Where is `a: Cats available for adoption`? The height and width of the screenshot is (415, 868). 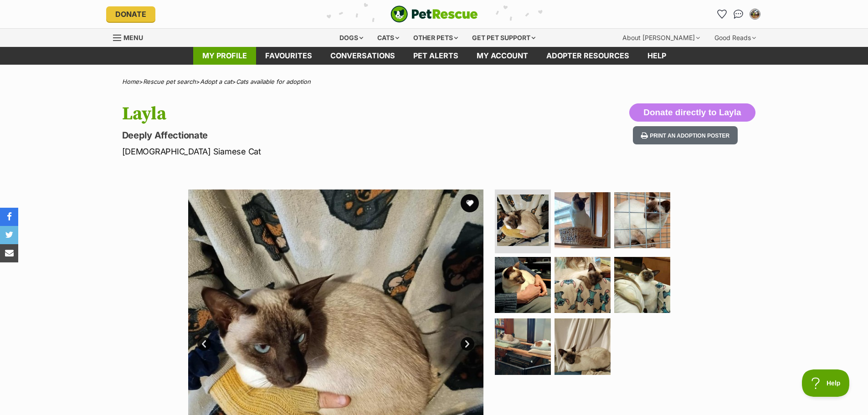 a: Cats available for adoption is located at coordinates (273, 81).